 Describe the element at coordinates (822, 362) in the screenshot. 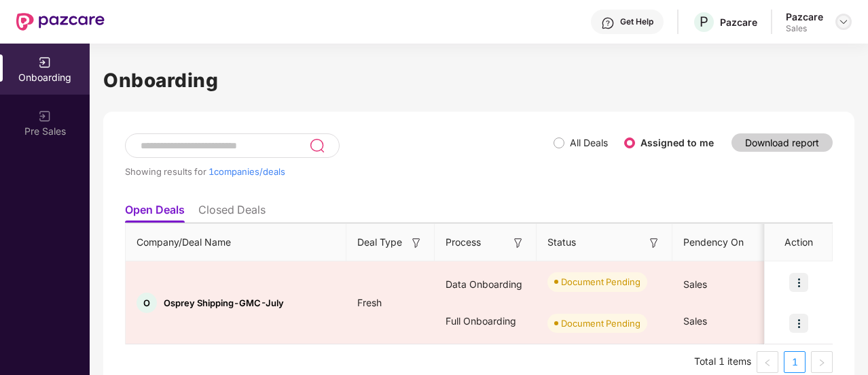

I see `span: right` at that location.